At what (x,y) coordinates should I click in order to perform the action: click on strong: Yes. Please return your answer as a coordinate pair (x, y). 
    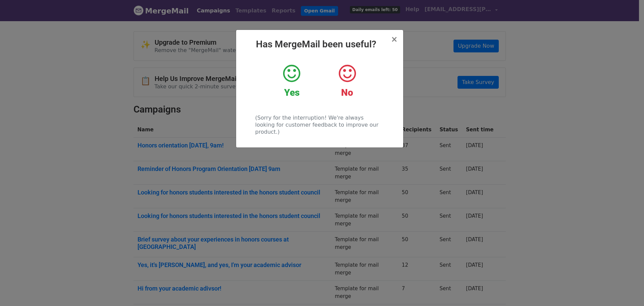
    Looking at the image, I should click on (292, 92).